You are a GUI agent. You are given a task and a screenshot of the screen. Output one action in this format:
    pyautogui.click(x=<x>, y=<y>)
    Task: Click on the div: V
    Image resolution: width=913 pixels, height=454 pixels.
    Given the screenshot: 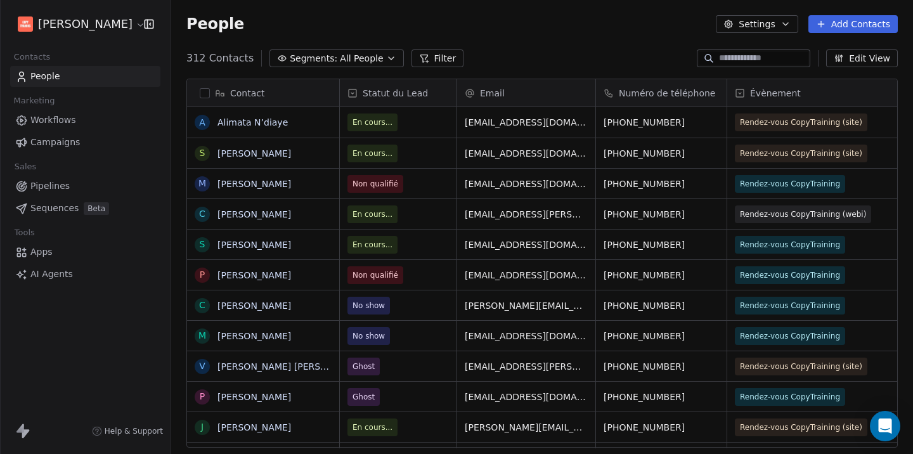 What is the action you would take?
    pyautogui.click(x=202, y=366)
    